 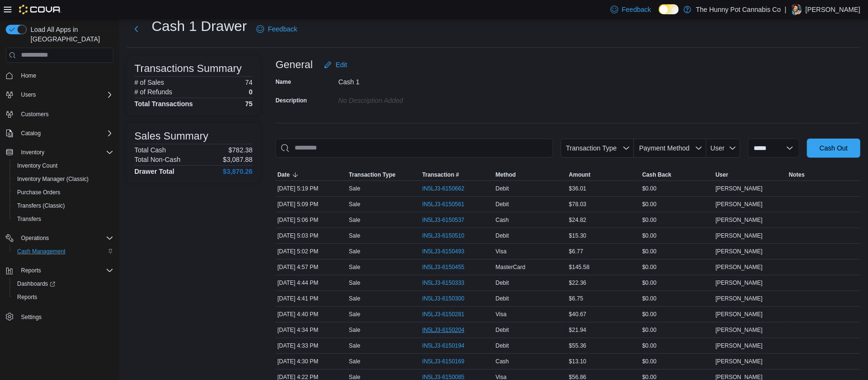 I want to click on span: Inventory, so click(x=32, y=152).